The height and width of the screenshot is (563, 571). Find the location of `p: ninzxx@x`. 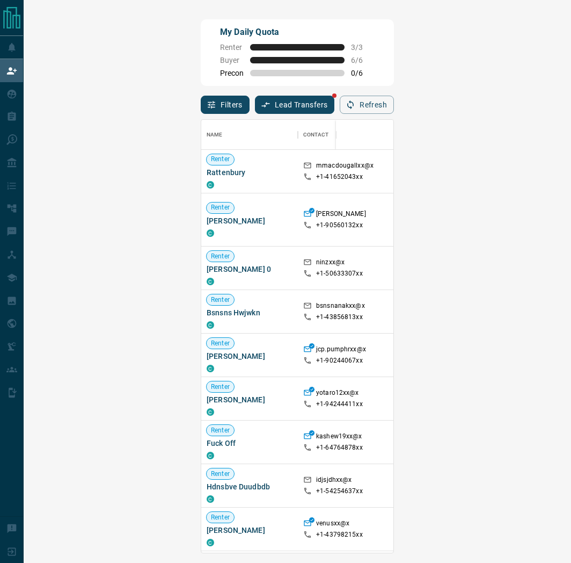

p: ninzxx@x is located at coordinates (330, 263).